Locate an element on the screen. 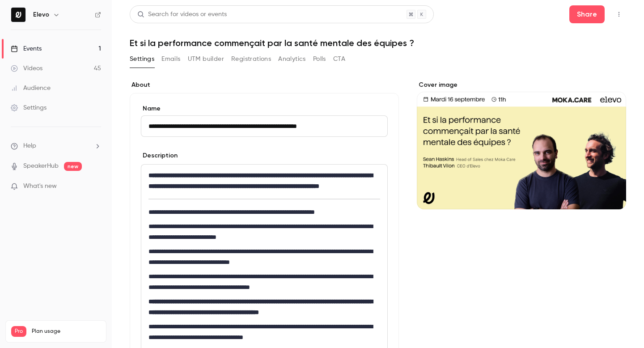  button: Settings is located at coordinates (142, 59).